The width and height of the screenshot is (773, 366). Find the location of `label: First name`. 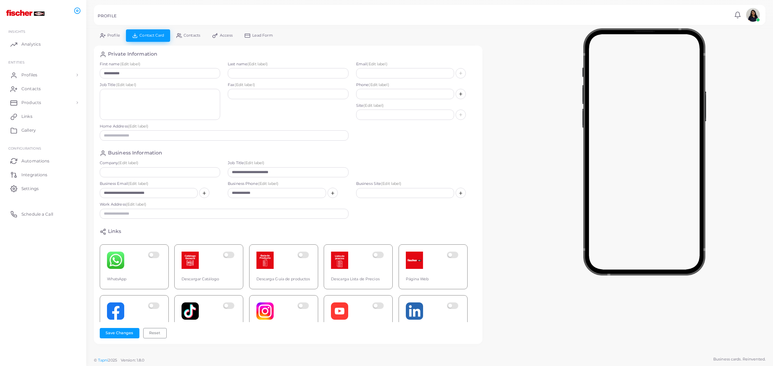

label: First name is located at coordinates (160, 64).